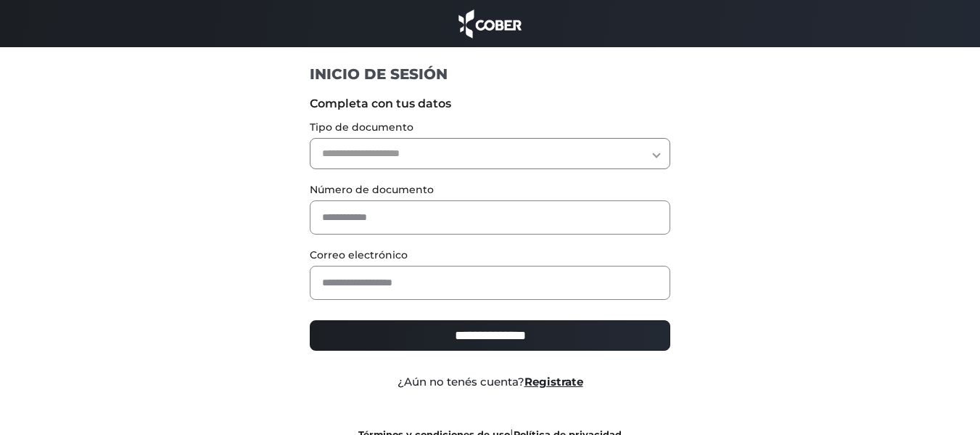 The height and width of the screenshot is (435, 980). What do you see at coordinates (490, 189) in the screenshot?
I see `label: Número de documento` at bounding box center [490, 189].